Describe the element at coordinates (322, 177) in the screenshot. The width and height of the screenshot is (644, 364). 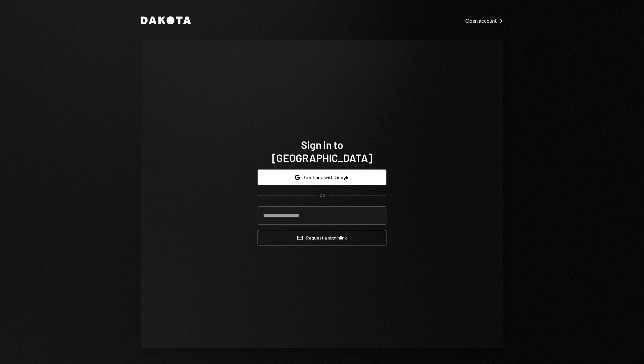
I see `button: Continue with Google` at that location.